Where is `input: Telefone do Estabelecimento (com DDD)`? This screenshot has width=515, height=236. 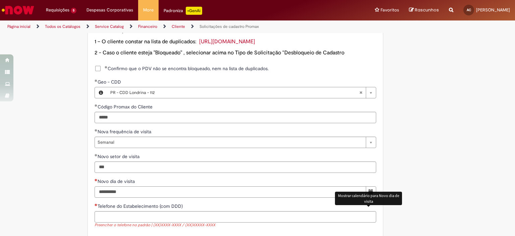 input: Telefone do Estabelecimento (com DDD) is located at coordinates (235, 217).